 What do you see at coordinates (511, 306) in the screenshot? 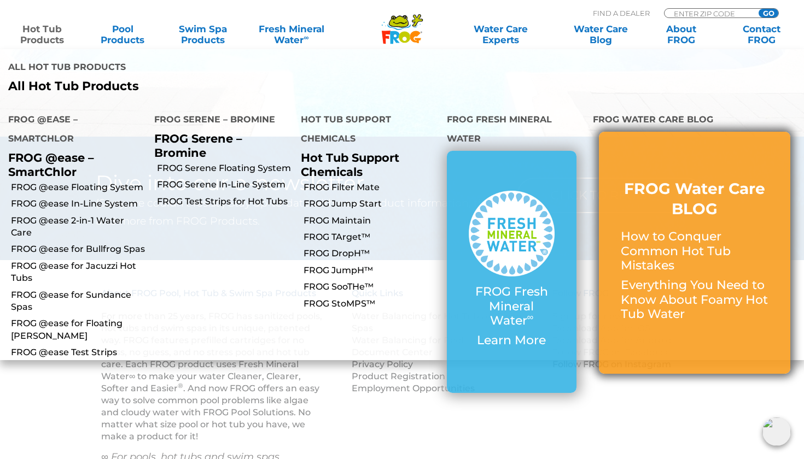
I see `p: FROG Fresh Mineral Water` at bounding box center [511, 306].